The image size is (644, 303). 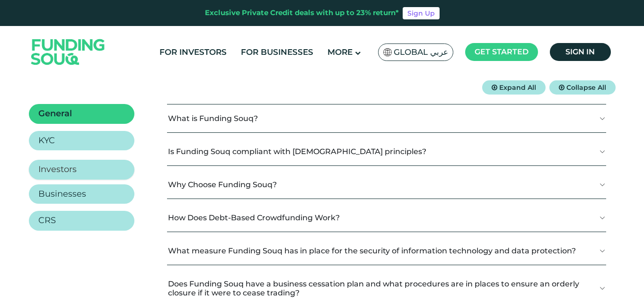 What do you see at coordinates (339, 52) in the screenshot?
I see `span: More` at bounding box center [339, 52].